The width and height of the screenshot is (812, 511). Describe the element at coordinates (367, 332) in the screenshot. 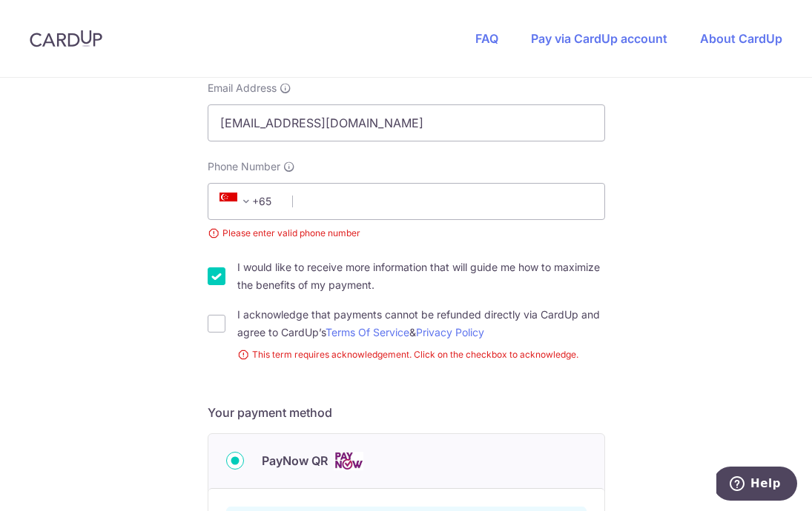

I see `a: Terms Of Service` at that location.